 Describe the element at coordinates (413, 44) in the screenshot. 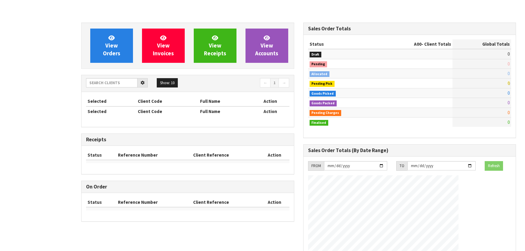

I see `th: - Client Totals` at that location.